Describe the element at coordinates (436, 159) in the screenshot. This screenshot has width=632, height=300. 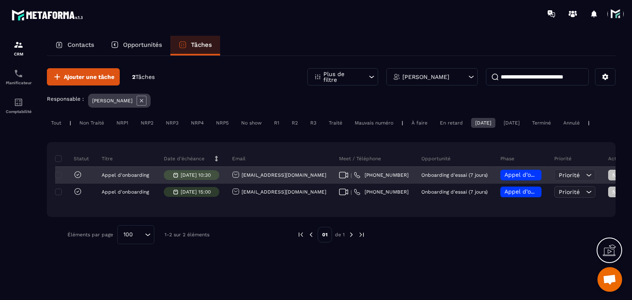
I see `p: Opportunité` at that location.